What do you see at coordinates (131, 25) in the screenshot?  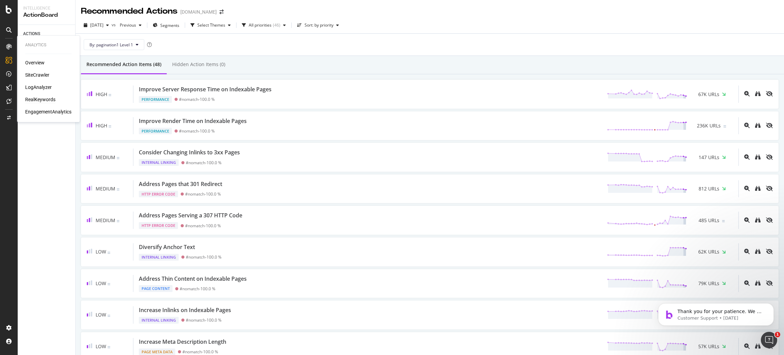 I see `button: Previous` at bounding box center [131, 25].